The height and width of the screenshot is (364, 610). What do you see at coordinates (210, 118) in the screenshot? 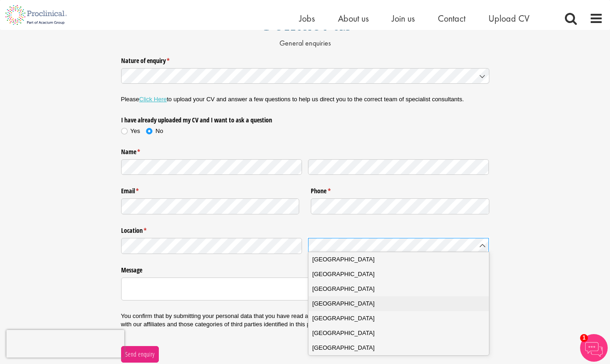
I see `legend: I have already uploaded my CV and I want to ask a question` at bounding box center [210, 118].